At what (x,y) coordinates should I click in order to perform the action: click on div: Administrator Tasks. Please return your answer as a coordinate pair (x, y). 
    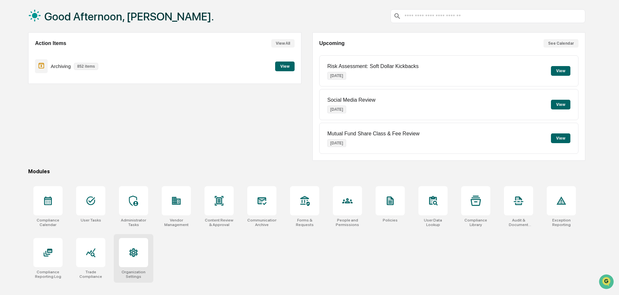
    Looking at the image, I should click on (134, 223).